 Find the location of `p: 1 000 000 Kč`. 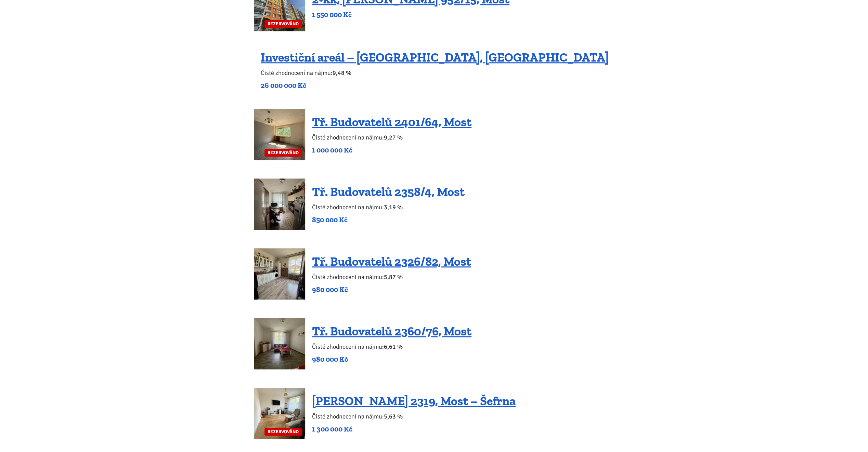

p: 1 000 000 Kč is located at coordinates (392, 150).